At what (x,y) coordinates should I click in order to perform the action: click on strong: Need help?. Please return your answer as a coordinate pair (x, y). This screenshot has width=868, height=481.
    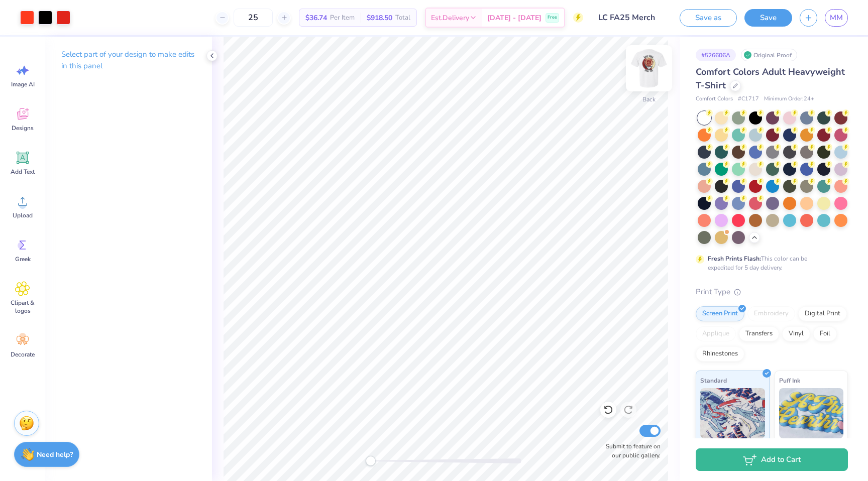
    Looking at the image, I should click on (54, 455).